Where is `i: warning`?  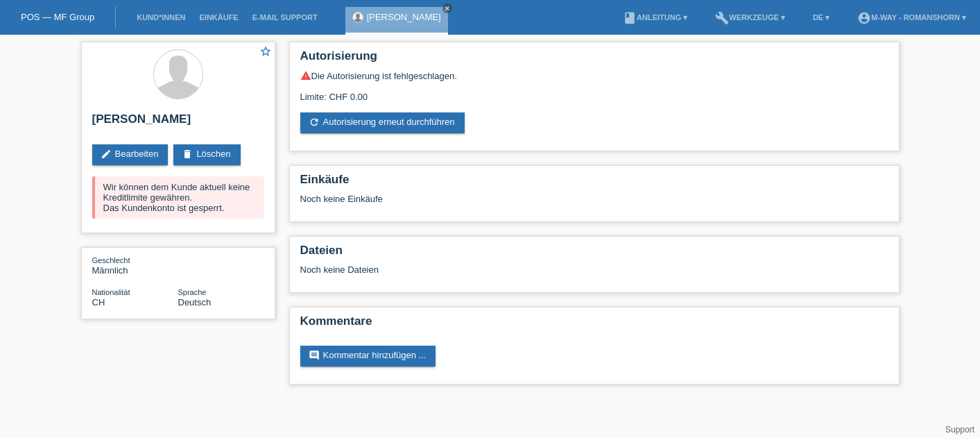 i: warning is located at coordinates (306, 76).